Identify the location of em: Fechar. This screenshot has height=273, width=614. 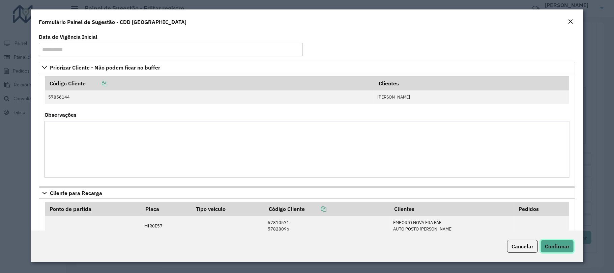
(570, 22).